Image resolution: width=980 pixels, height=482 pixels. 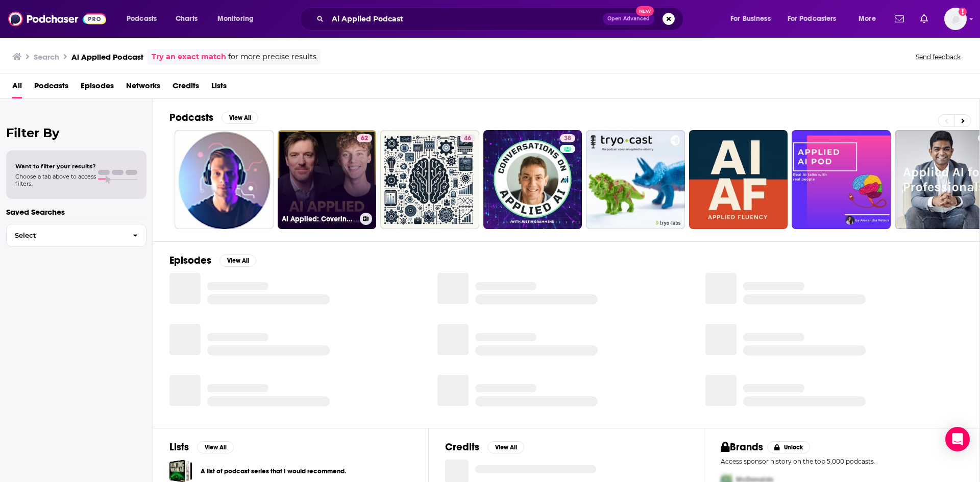 What do you see at coordinates (219, 88) in the screenshot?
I see `a: Lists` at bounding box center [219, 88].